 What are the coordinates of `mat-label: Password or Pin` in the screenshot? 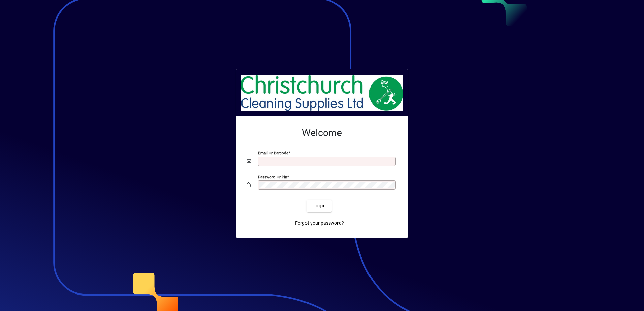 It's located at (273, 177).